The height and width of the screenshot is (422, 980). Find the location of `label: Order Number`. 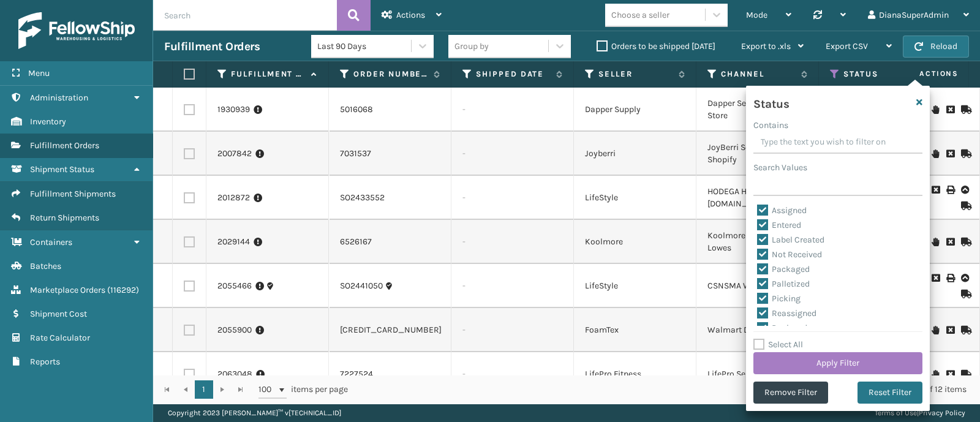

label: Order Number is located at coordinates (390, 74).